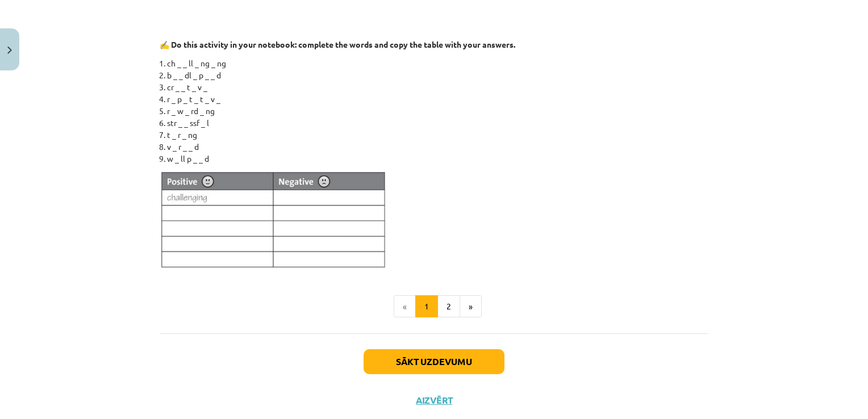  I want to click on li: b _ _ dl _ p _ _ d, so click(437, 75).